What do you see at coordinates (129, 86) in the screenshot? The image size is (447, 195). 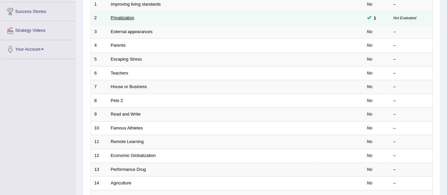 I see `a: House or Business` at bounding box center [129, 86].